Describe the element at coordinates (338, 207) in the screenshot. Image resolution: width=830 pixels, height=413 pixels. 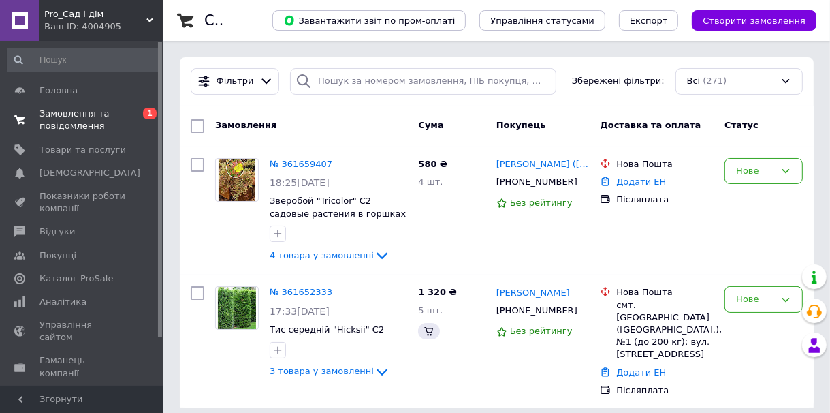
I see `a: Зверобой "Tricolor" С2 садовые растения в горшках` at that location.